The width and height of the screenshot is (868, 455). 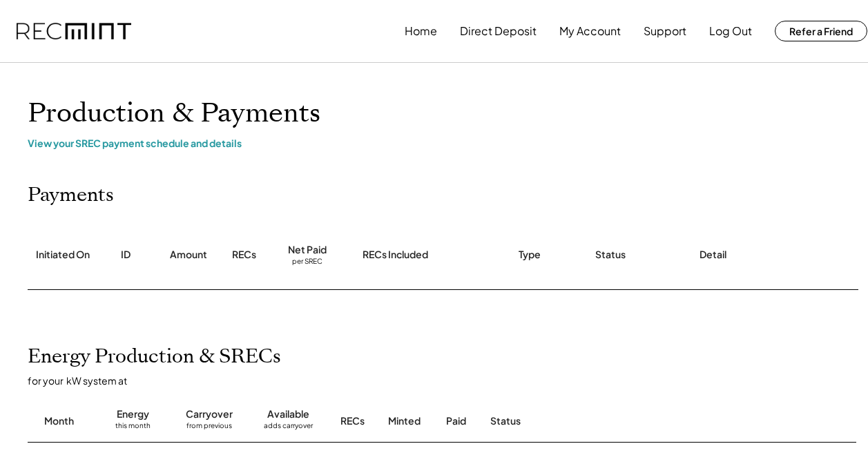 I want to click on div: Amount, so click(x=188, y=255).